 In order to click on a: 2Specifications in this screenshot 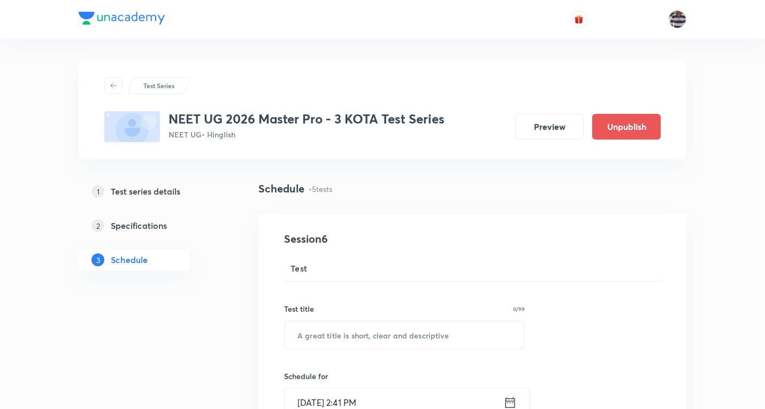, I will do `click(151, 226)`.